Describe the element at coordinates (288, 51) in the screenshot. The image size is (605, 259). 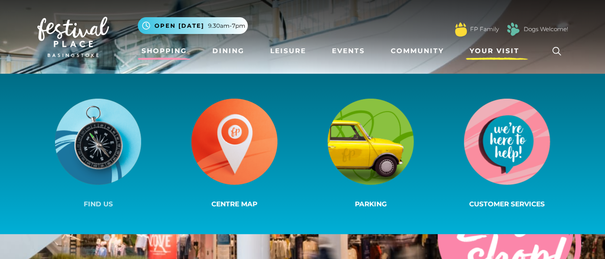
I see `a: Leisure` at that location.